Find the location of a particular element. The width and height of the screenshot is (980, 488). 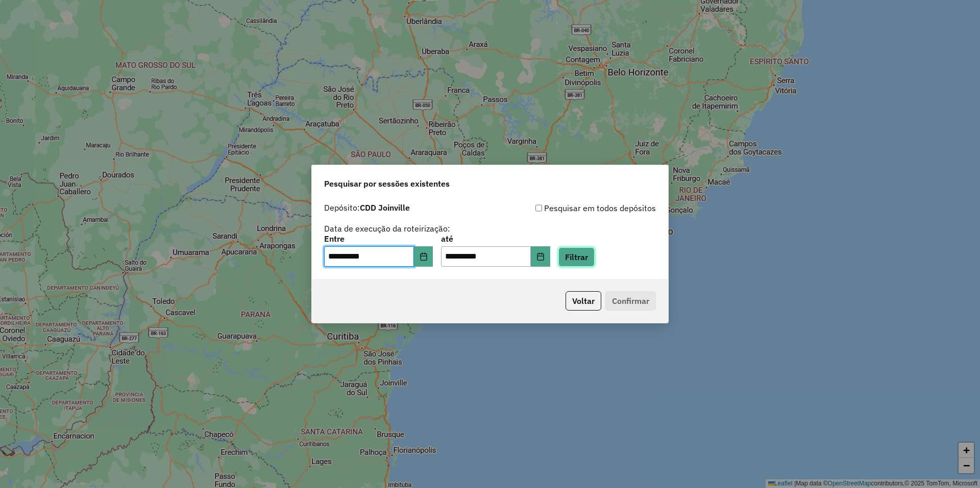

span: Pesquisar por sessões existentes is located at coordinates (387, 183).